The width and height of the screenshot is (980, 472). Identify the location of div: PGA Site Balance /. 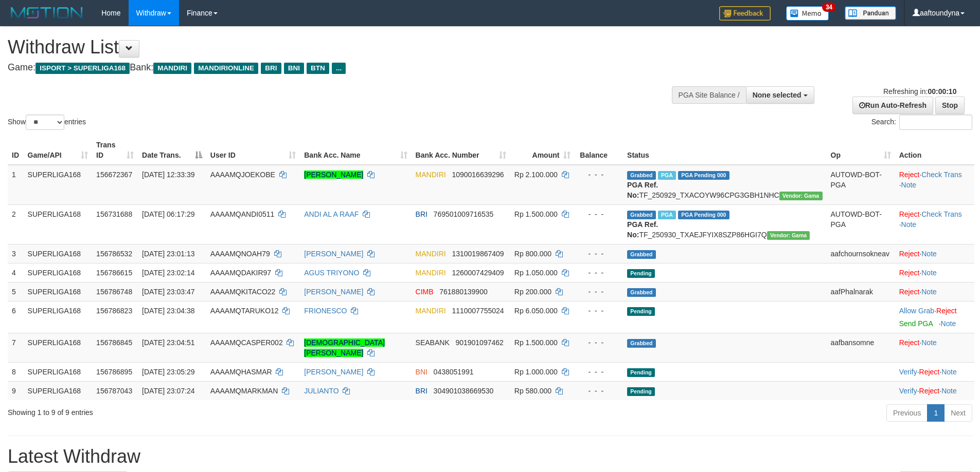
(709, 95).